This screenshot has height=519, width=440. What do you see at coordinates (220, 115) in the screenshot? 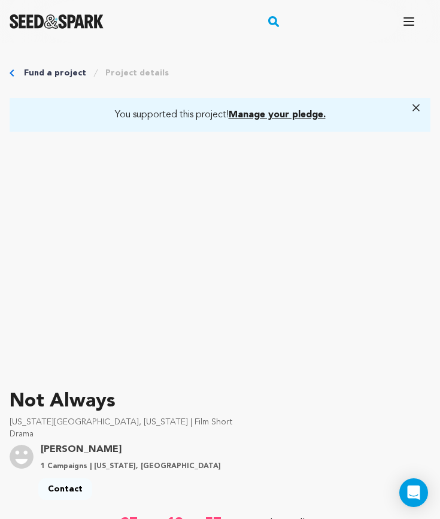
I see `a: You supported this project!Manage your pledge.` at bounding box center [220, 115].